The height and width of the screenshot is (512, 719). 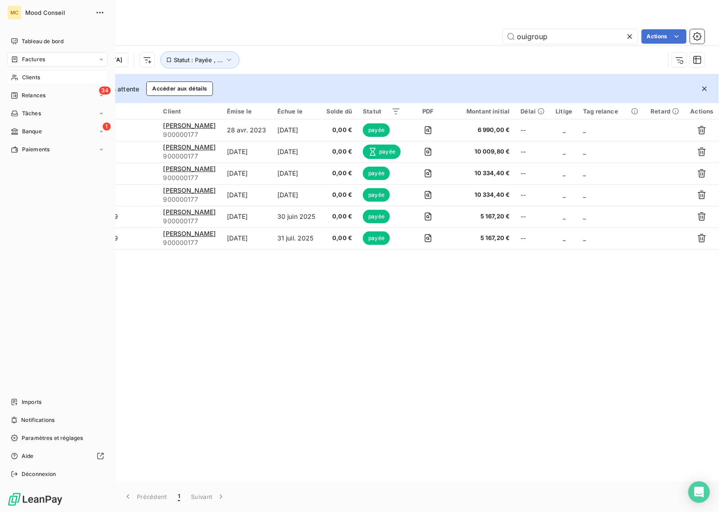 I want to click on a: 34Relances, so click(x=57, y=95).